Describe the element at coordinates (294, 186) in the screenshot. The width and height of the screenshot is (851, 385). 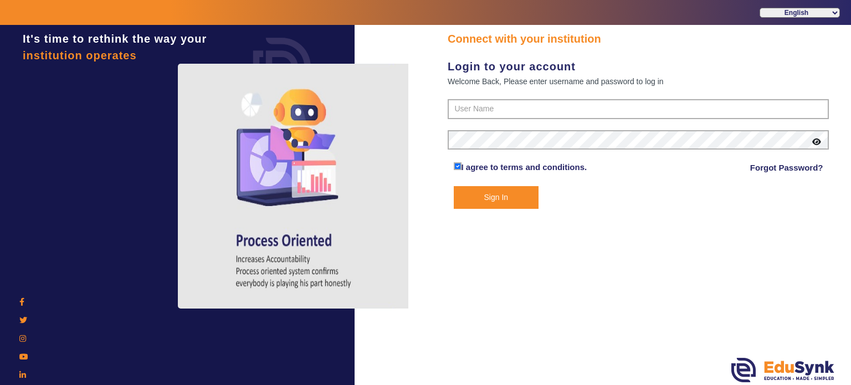
I see `img: login4.png` at that location.